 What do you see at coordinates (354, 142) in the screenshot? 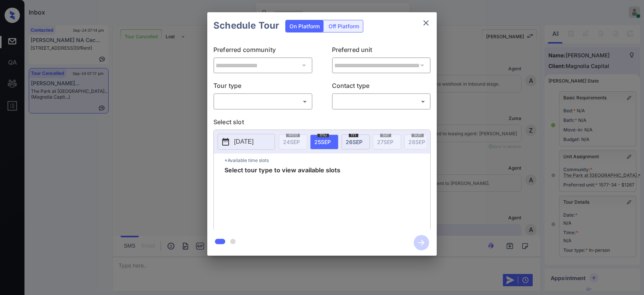
I see `span: 26 SEP` at bounding box center [354, 142].